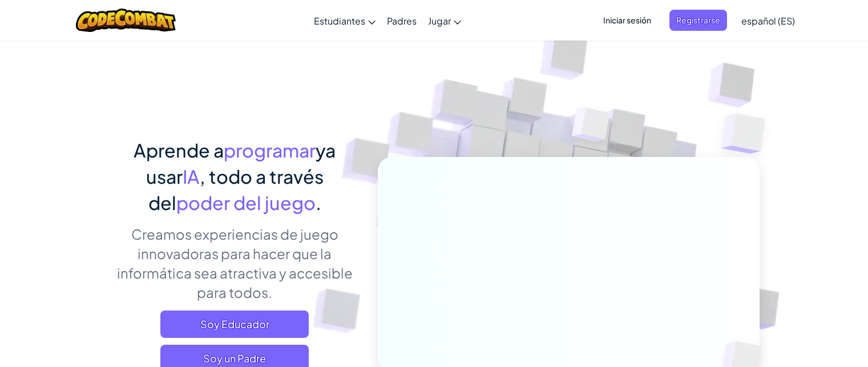  Describe the element at coordinates (402, 20) in the screenshot. I see `font: Padres` at that location.